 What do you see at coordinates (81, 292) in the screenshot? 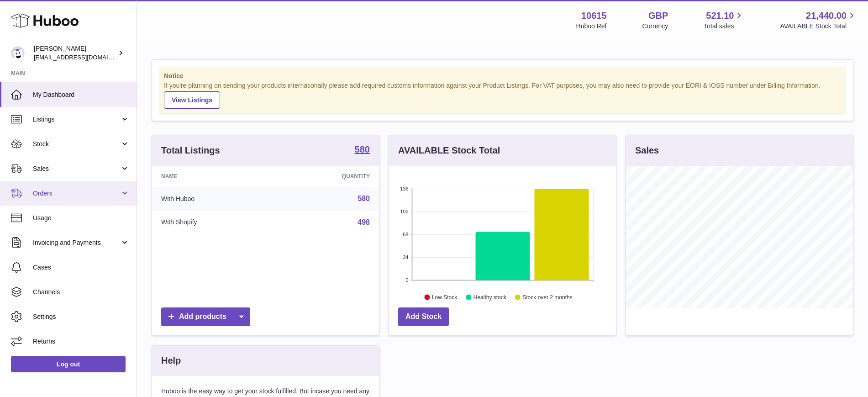
I see `span: Channels` at bounding box center [81, 292].